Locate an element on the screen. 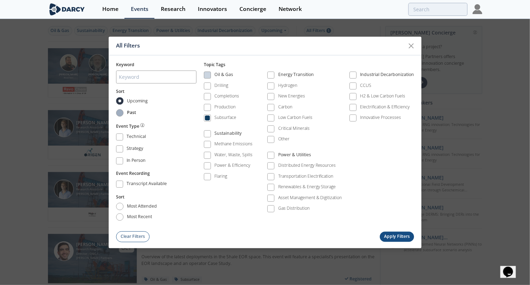 The image size is (530, 285). div: H2 & Low Carbon Fuels is located at coordinates (382, 97).